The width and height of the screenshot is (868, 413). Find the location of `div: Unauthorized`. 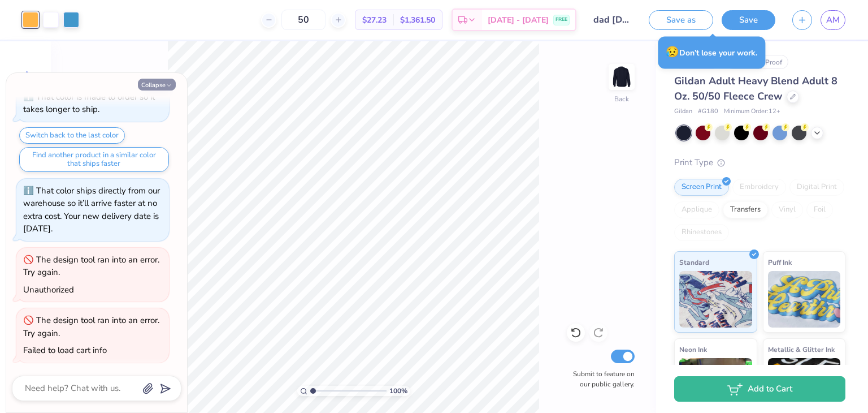

div: Unauthorized is located at coordinates (49, 290).